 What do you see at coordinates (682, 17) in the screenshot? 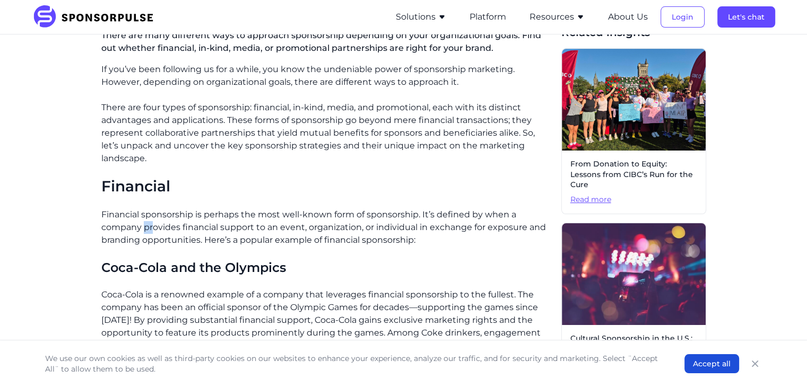
I see `a: Login` at bounding box center [682, 17].